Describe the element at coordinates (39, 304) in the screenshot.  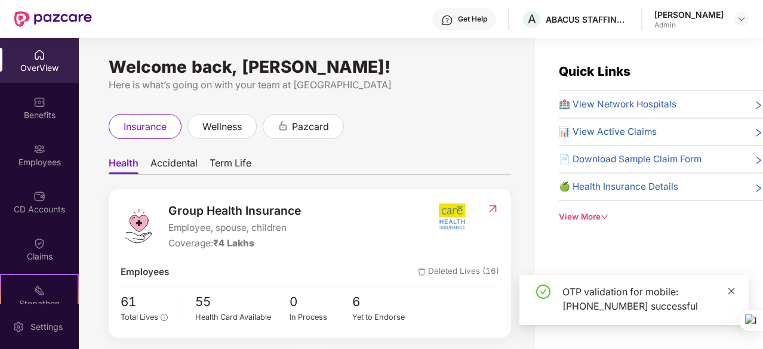
I see `div: Stepathon` at that location.